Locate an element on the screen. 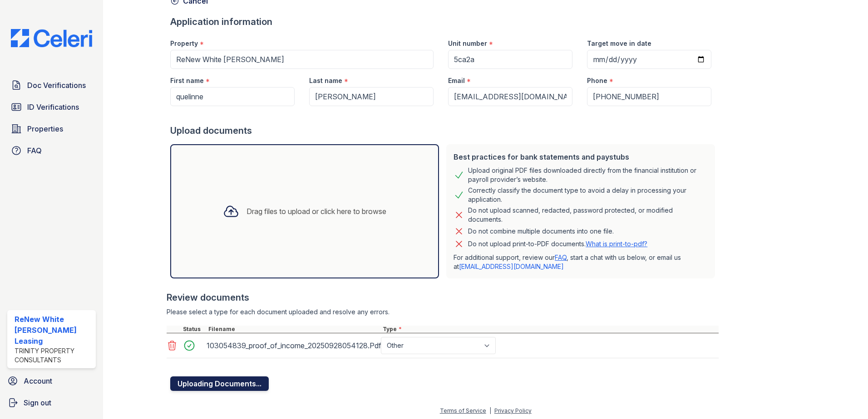  div: Correctly classify the document type to avoid a delay in processing your application. is located at coordinates (587, 195).